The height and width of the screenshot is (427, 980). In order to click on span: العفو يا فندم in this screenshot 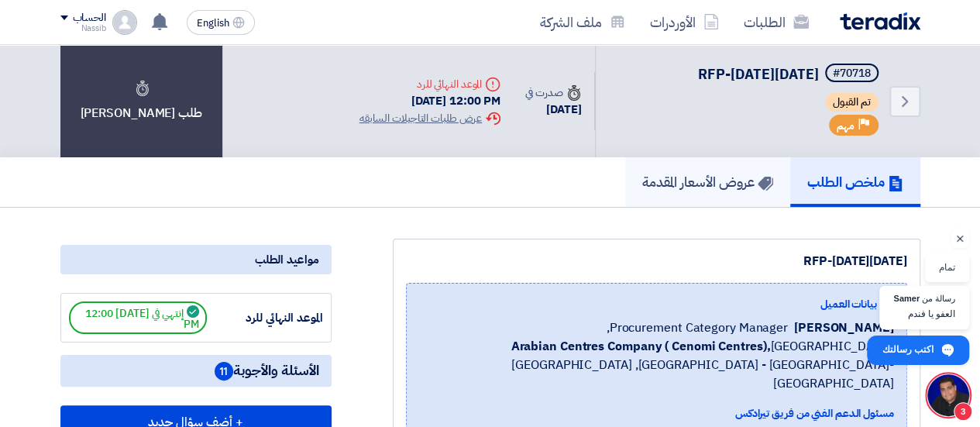, I will do `click(924, 314)`.